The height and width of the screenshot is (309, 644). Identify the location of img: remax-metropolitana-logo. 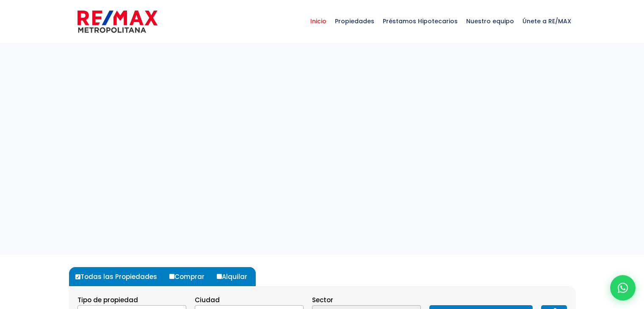
(117, 21).